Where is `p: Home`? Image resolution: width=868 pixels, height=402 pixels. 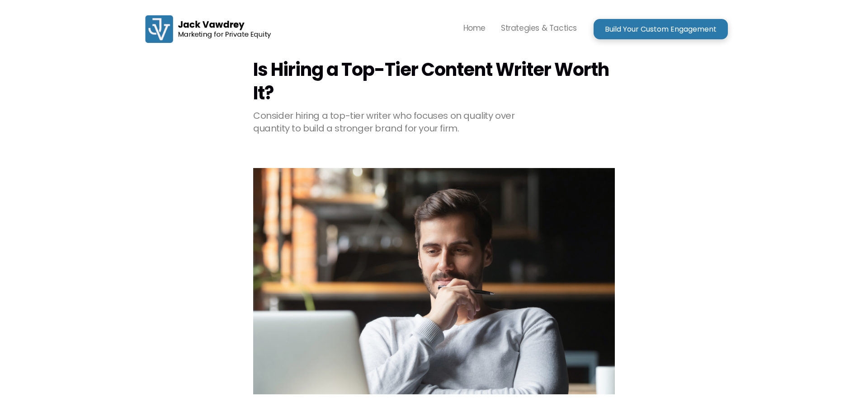
p: Home is located at coordinates (474, 28).